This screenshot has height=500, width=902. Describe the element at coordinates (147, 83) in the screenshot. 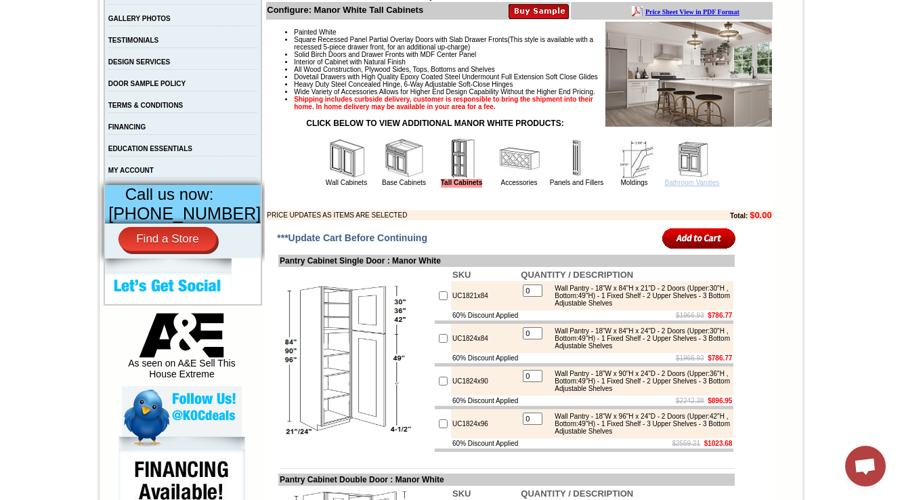

I see `a: DOOR SAMPLE POLICY` at that location.